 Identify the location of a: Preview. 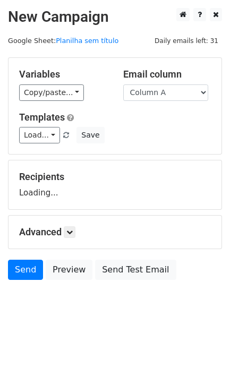
(69, 269).